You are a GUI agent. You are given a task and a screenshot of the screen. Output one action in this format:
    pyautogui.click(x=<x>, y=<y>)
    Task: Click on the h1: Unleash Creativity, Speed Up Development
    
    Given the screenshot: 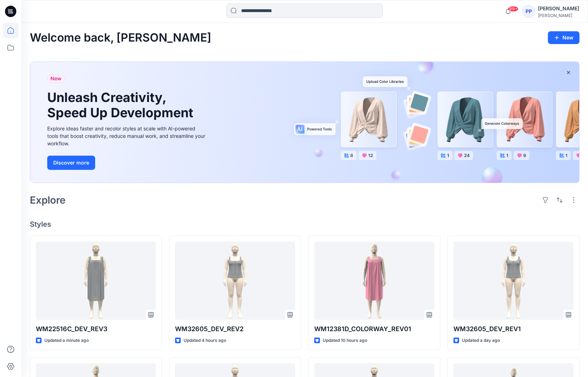 What is the action you would take?
    pyautogui.click(x=122, y=105)
    